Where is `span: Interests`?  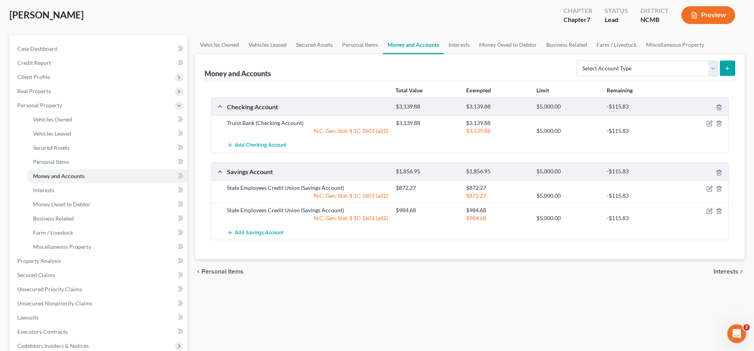 span: Interests is located at coordinates (726, 271).